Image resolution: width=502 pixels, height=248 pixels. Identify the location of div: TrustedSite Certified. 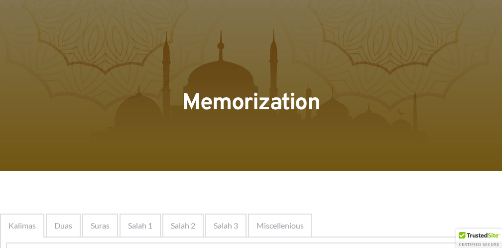
(479, 238).